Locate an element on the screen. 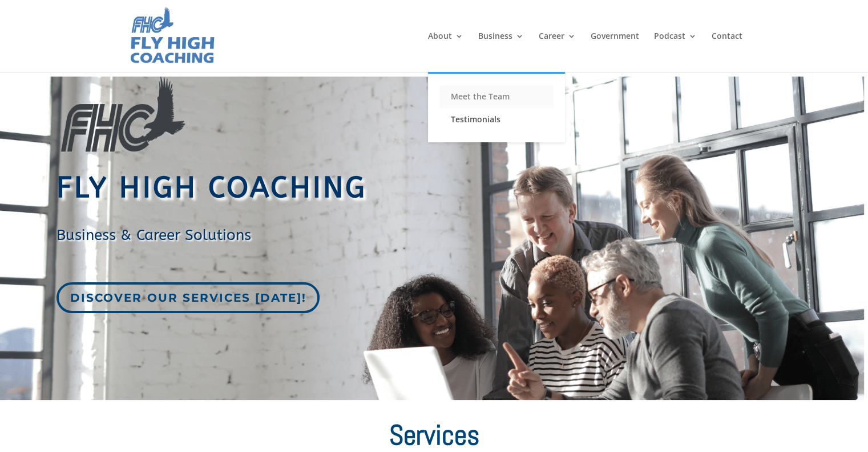 The width and height of the screenshot is (868, 452). span: Business & Career Solutions is located at coordinates (154, 235).